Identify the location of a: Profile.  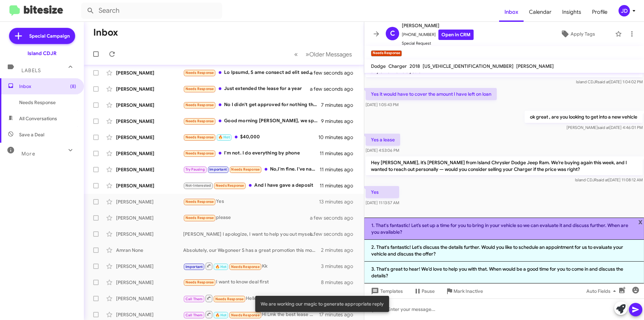
(600, 12).